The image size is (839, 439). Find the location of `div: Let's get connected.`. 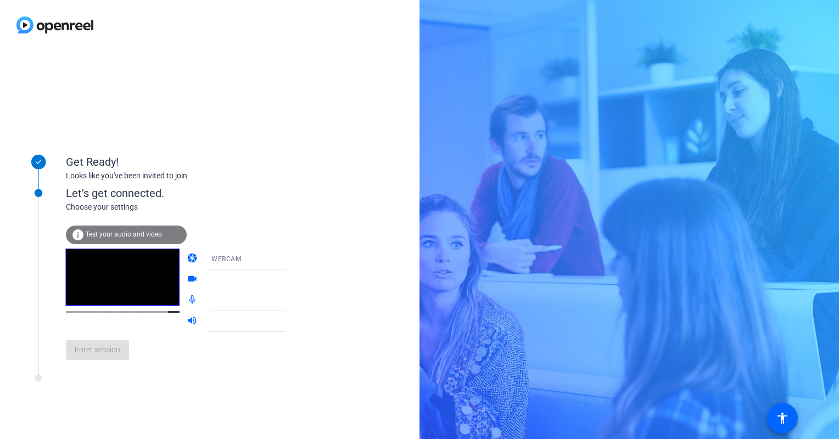

div: Let's get connected. is located at coordinates (187, 193).